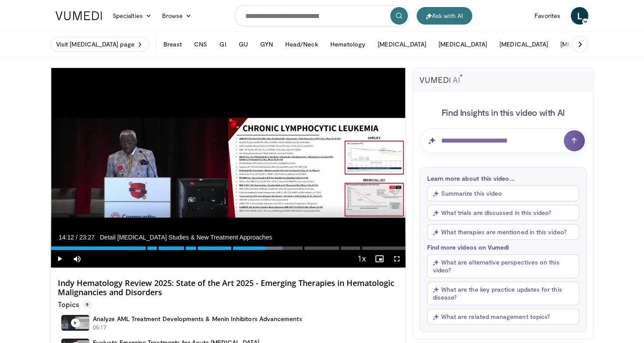 This screenshot has width=644, height=343. I want to click on button: GYN, so click(266, 44).